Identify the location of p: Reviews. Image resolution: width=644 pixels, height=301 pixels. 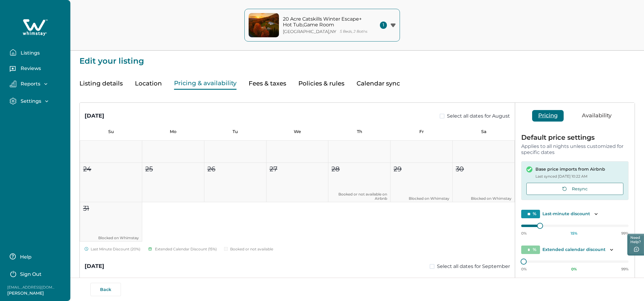
(30, 69).